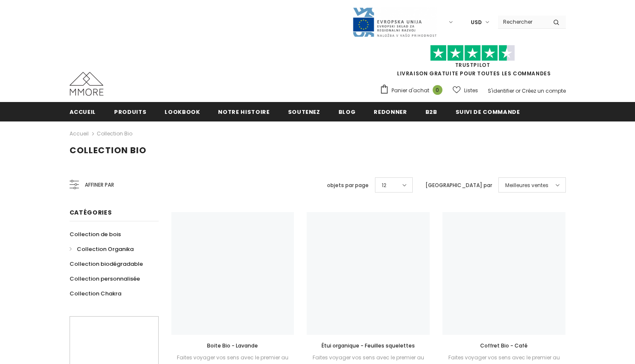  Describe the element at coordinates (232, 346) in the screenshot. I see `span: Boite Bio - Lavande` at that location.